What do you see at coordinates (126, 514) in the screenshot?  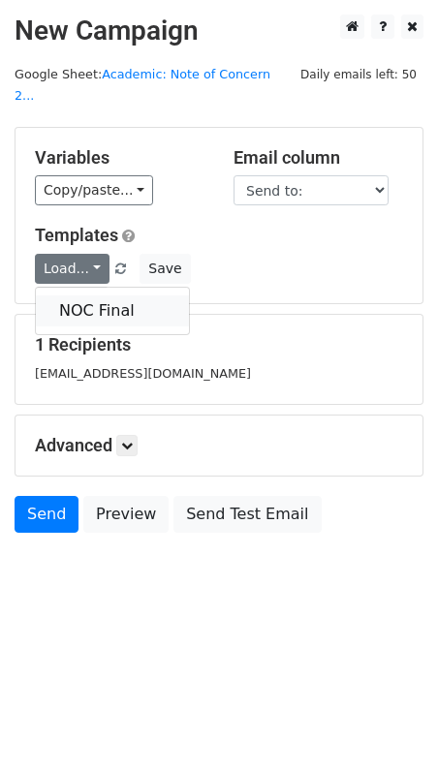 I see `a: Preview` at bounding box center [126, 514].